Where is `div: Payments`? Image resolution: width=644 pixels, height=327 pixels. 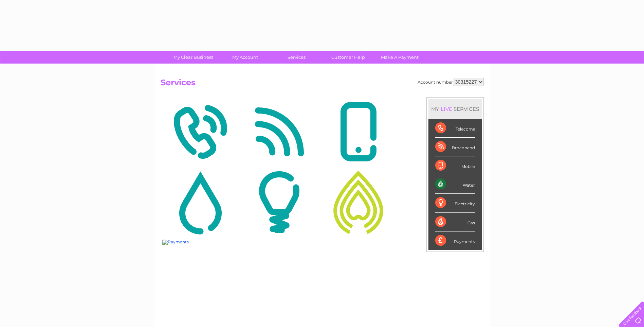 div: Payments is located at coordinates (455, 241).